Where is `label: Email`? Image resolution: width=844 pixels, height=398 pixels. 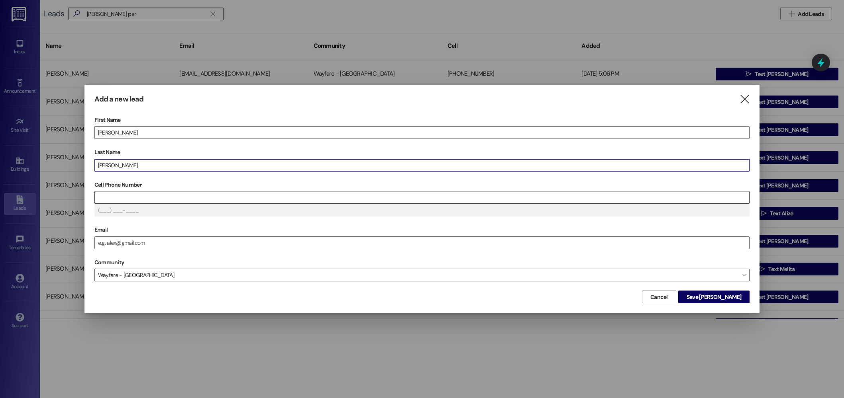 label: Email is located at coordinates (422, 230).